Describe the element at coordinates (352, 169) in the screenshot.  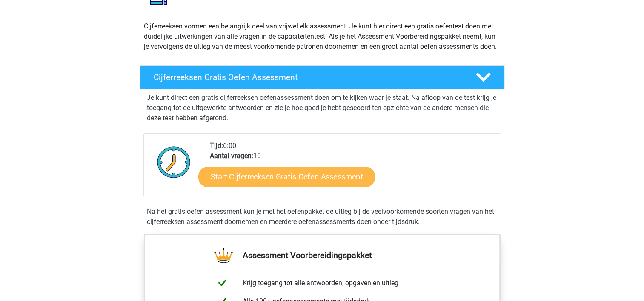
I see `div: 6:00 10` at that location.